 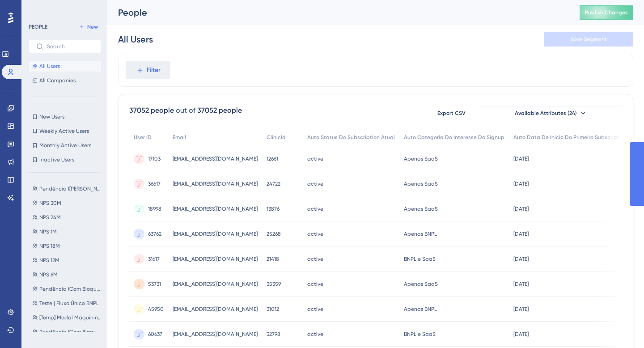 What do you see at coordinates (273, 159) in the screenshot?
I see `span: 12661` at bounding box center [273, 159].